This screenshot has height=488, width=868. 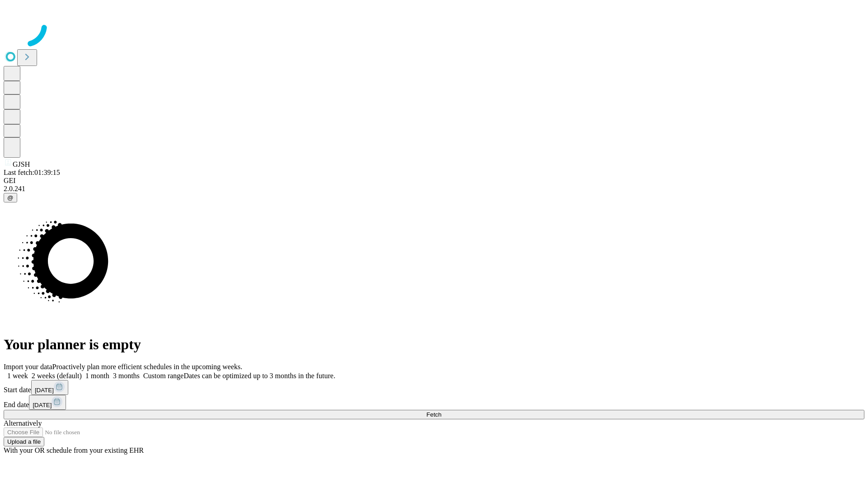 I want to click on span: Dates can be optimized up to 3 months in the future., so click(x=259, y=376).